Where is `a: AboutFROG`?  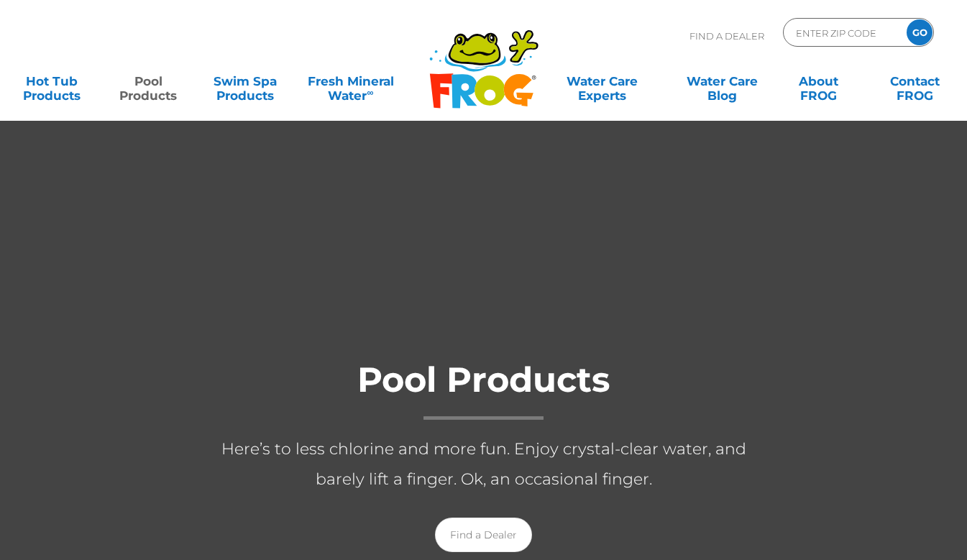
a: AboutFROG is located at coordinates (818, 82).